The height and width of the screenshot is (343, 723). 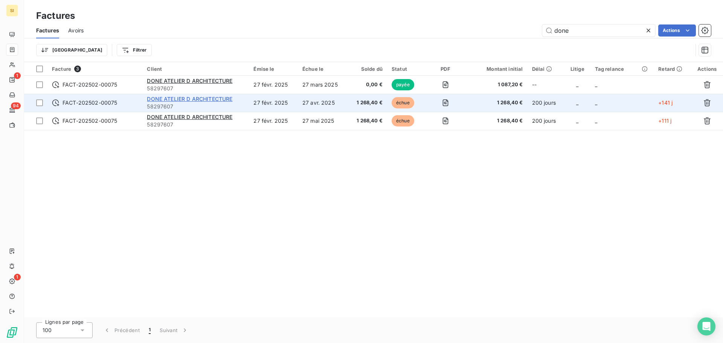 I want to click on td: 27 mars 2025, so click(x=323, y=85).